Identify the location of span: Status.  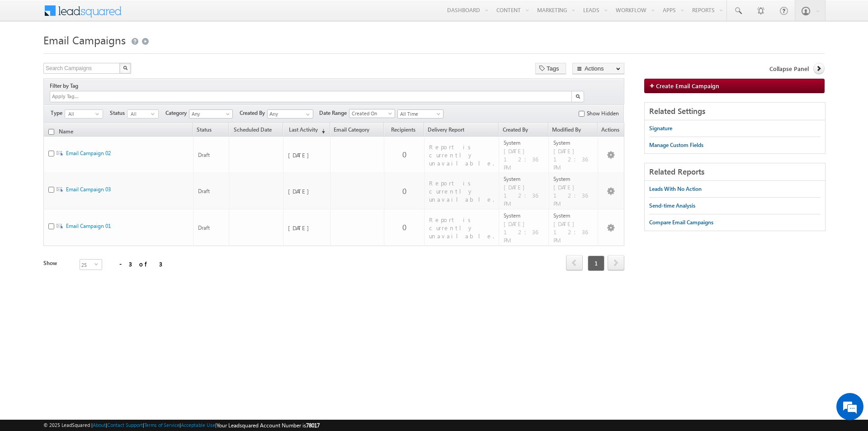
(118, 113).